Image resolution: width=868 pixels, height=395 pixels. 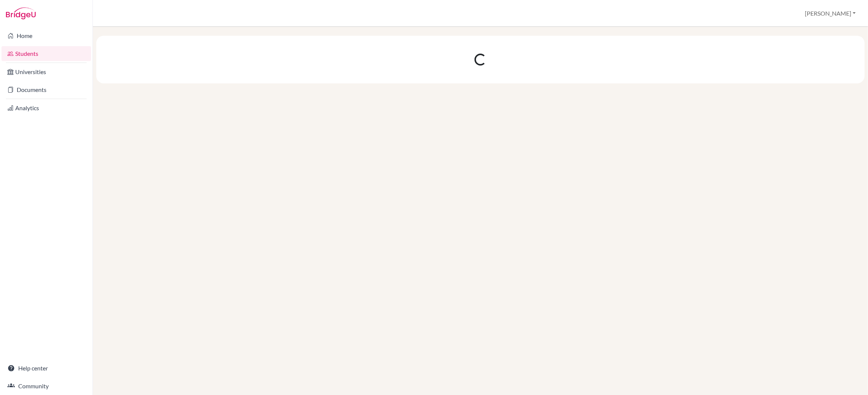 What do you see at coordinates (46, 90) in the screenshot?
I see `a: Documents` at bounding box center [46, 90].